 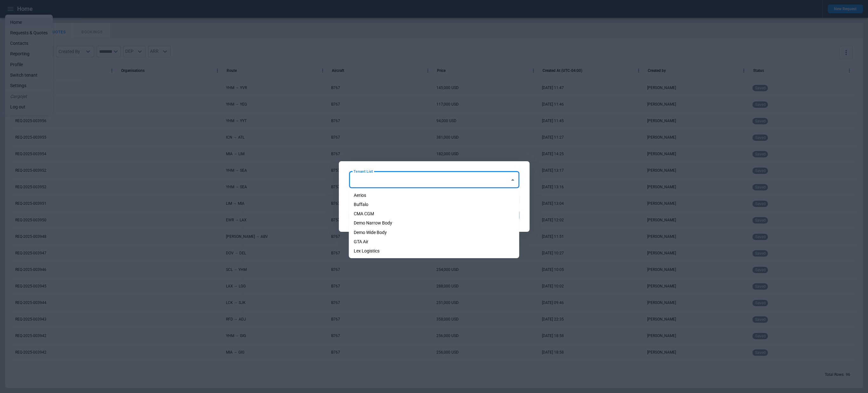 I want to click on li: GTA Air, so click(x=434, y=242).